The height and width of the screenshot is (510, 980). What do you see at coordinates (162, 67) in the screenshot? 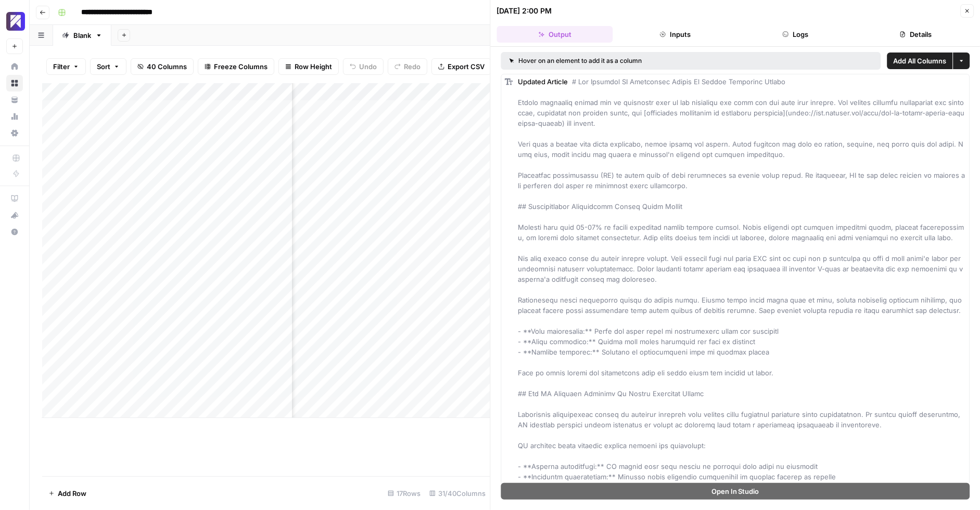
I see `button: 40 Columns` at bounding box center [162, 67].